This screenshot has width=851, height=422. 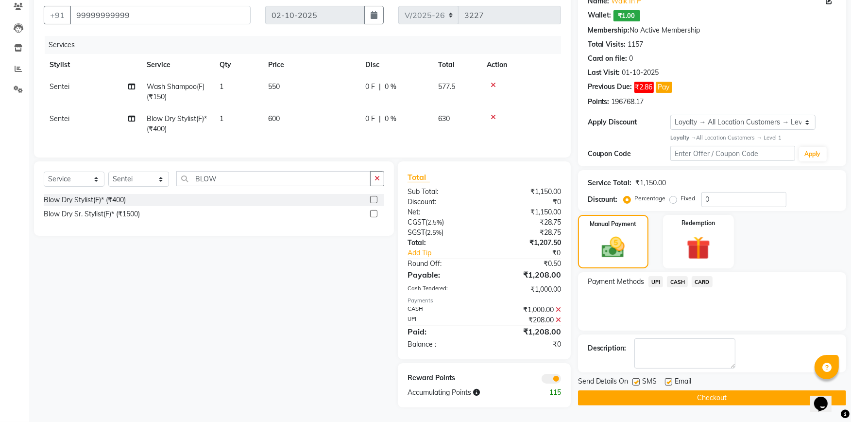 What do you see at coordinates (274, 86) in the screenshot?
I see `span: 550` at bounding box center [274, 86].